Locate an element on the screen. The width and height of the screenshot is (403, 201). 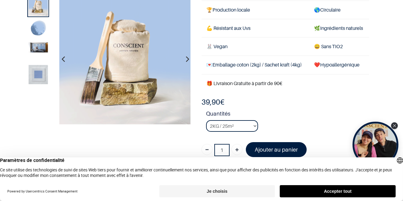
button: Open chat widget is located at coordinates (14, 14).